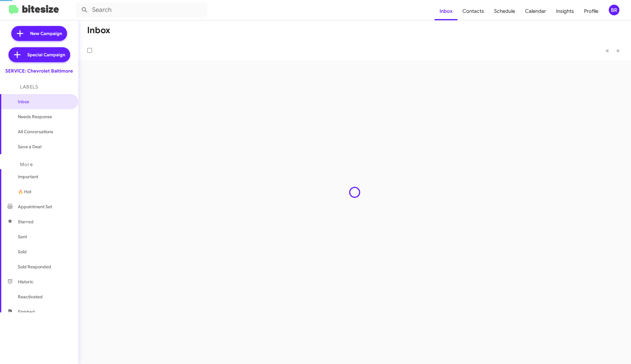  What do you see at coordinates (473, 11) in the screenshot?
I see `a: Contacts` at bounding box center [473, 11].